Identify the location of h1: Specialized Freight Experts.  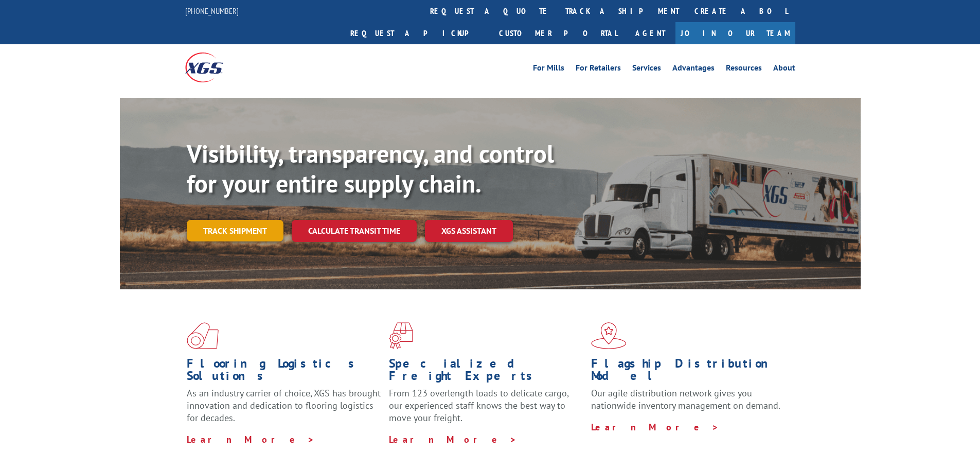
(486, 372).